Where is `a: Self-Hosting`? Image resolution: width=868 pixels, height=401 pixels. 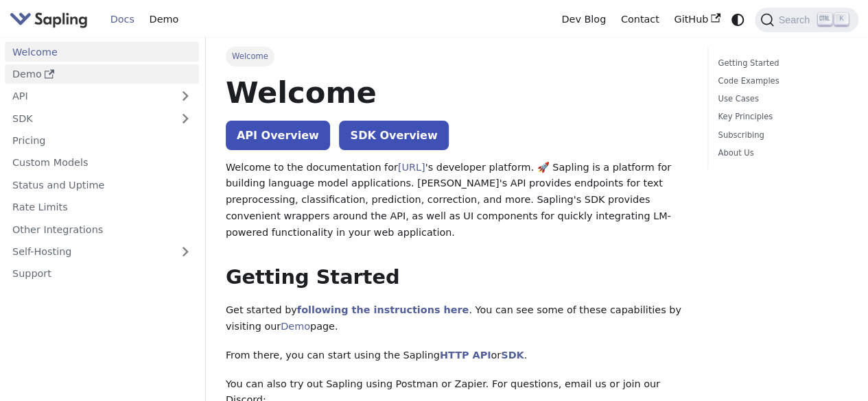 a: Self-Hosting is located at coordinates (102, 251).